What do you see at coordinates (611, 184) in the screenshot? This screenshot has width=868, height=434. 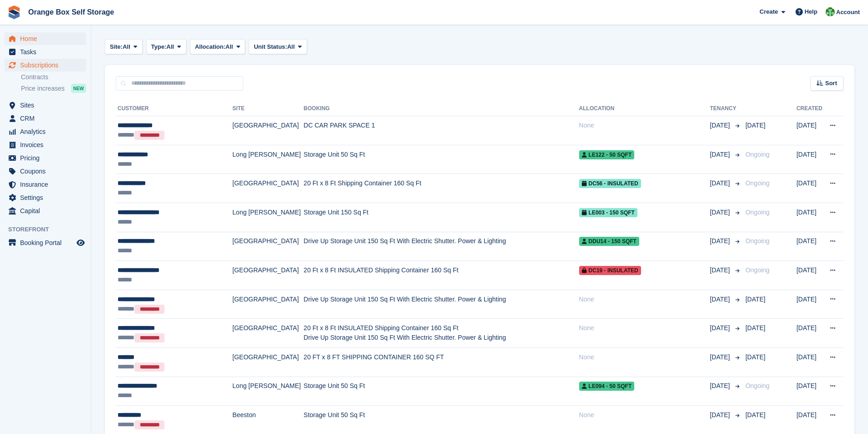 I see `span: DC56 - INSULATED` at bounding box center [611, 184].